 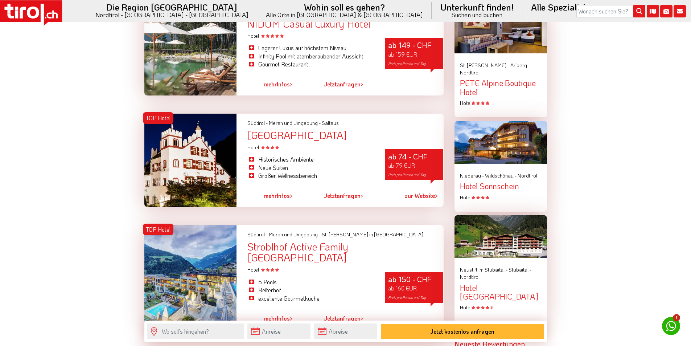 I want to click on div: PETE Alpine Boutique Hotel, so click(x=500, y=87).